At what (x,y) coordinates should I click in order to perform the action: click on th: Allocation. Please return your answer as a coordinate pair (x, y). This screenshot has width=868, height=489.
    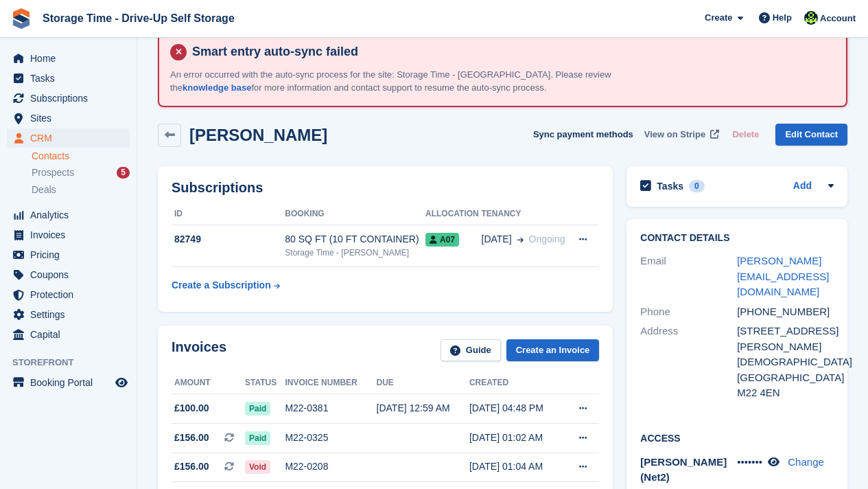
    Looking at the image, I should click on (454, 214).